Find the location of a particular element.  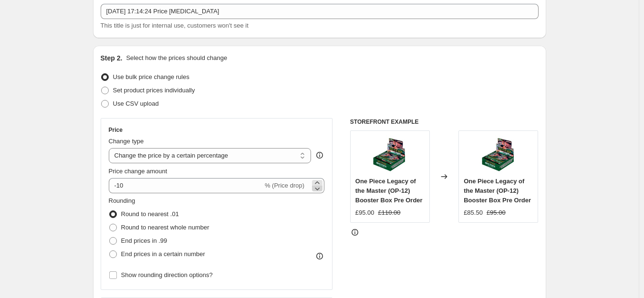

strike: £110.00 is located at coordinates (389, 213).